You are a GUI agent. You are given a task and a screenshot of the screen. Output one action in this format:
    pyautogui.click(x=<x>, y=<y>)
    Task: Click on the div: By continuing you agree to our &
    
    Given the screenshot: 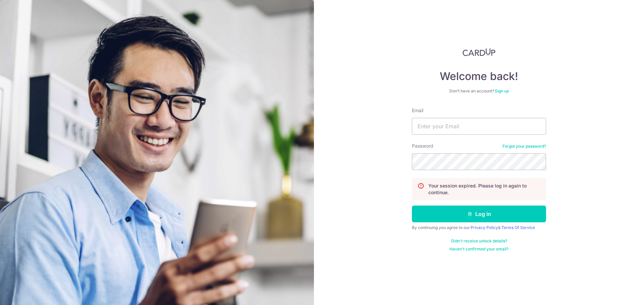 What is the action you would take?
    pyautogui.click(x=479, y=228)
    